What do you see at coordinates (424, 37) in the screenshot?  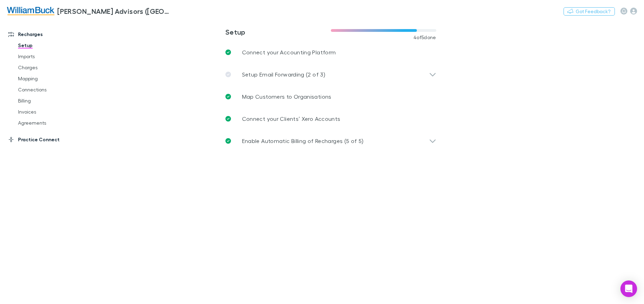 I see `span: 4 of 5 done` at bounding box center [424, 37].